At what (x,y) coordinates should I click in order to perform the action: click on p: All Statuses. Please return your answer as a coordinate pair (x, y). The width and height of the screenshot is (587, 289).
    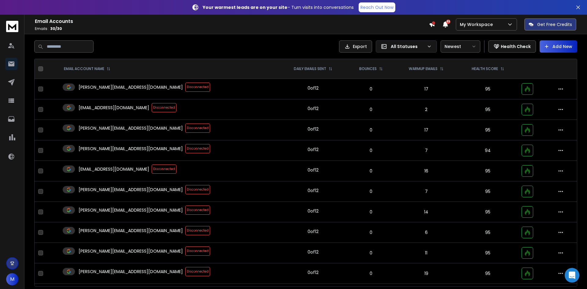
    Looking at the image, I should click on (408, 46).